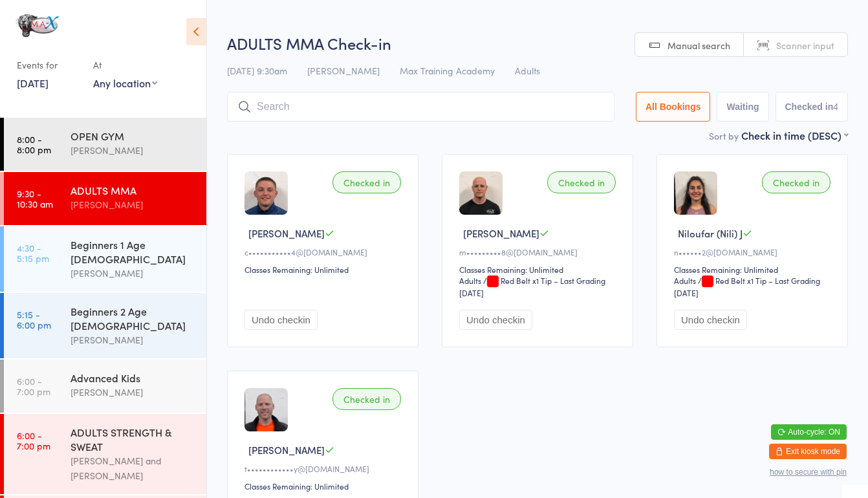 The width and height of the screenshot is (868, 498). What do you see at coordinates (835, 107) in the screenshot?
I see `div: 4` at bounding box center [835, 107].